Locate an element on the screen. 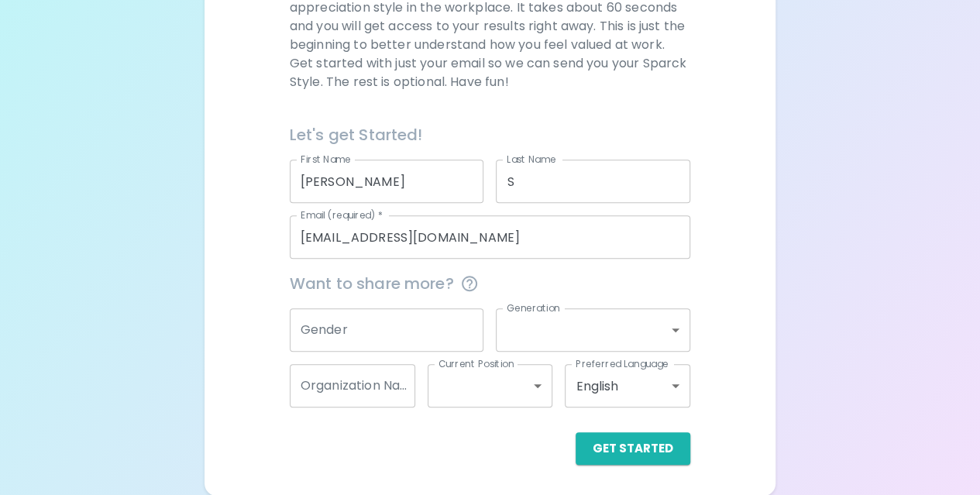 The image size is (980, 495). label: Current Position is located at coordinates (476, 363).